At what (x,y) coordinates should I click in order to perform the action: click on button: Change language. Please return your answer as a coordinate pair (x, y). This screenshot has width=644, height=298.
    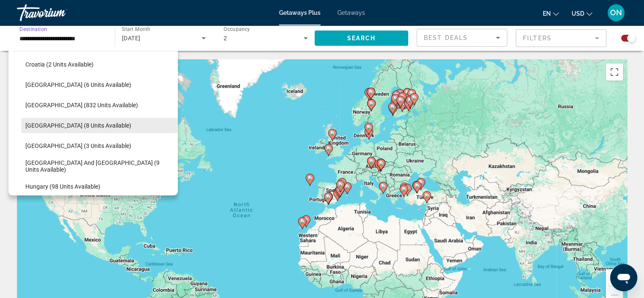
    Looking at the image, I should click on (551, 13).